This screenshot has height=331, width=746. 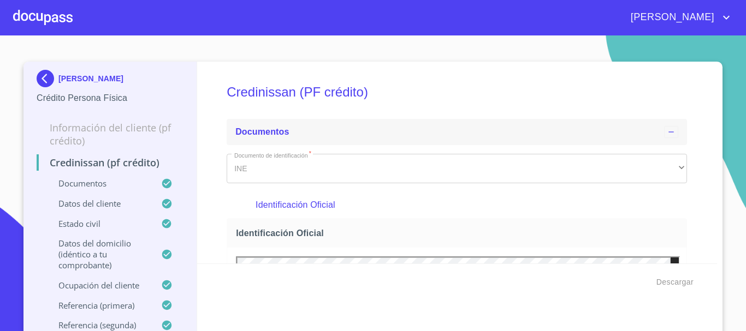 I want to click on span: Identificación Oficial, so click(x=458, y=233).